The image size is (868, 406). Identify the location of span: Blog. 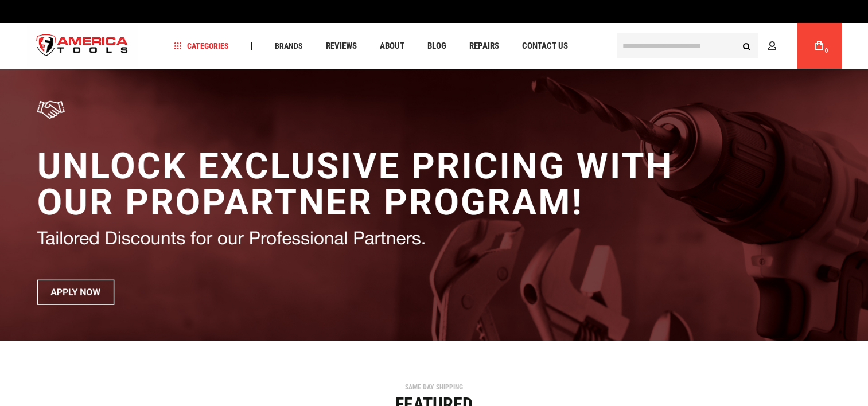
(436, 46).